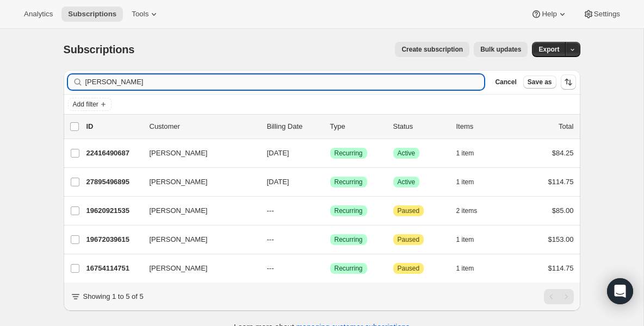 This screenshot has height=326, width=644. I want to click on span: Create subscription, so click(432, 49).